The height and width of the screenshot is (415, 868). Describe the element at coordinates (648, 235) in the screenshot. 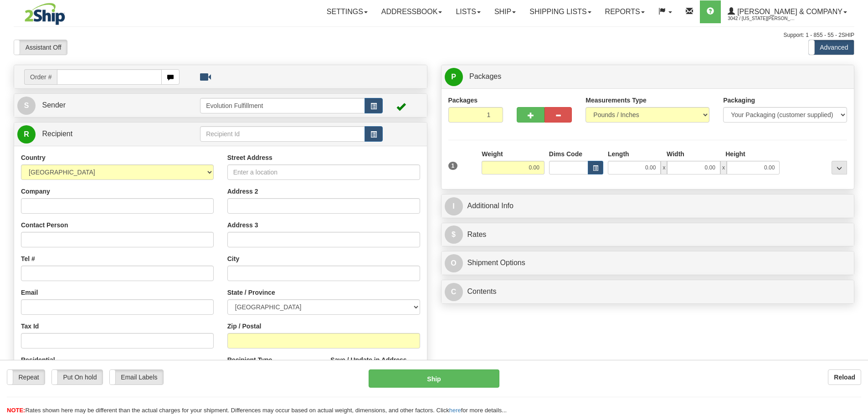

I see `a: $Rates` at that location.